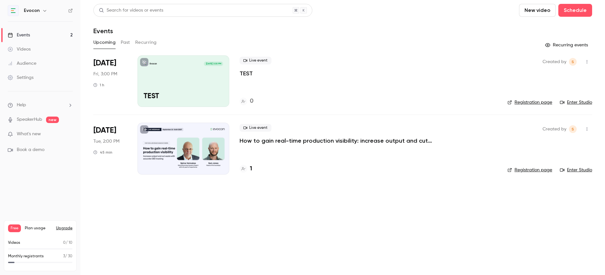 The width and height of the screenshot is (605, 275). Describe the element at coordinates (31, 150) in the screenshot. I see `span: Book a demo` at that location.